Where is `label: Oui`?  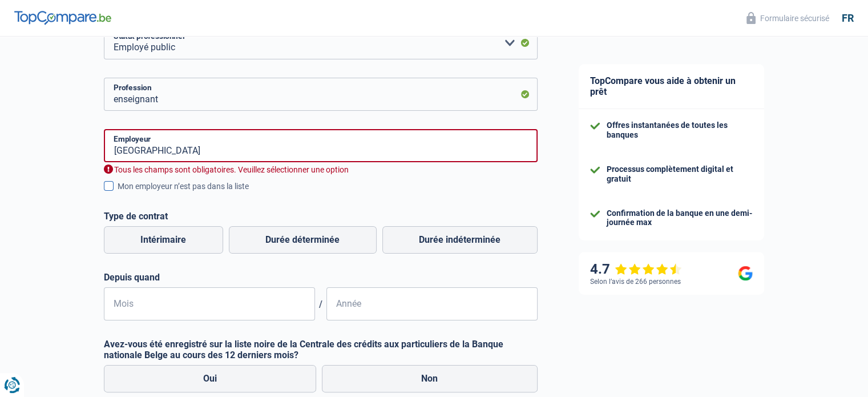 label: Oui is located at coordinates (210, 379).